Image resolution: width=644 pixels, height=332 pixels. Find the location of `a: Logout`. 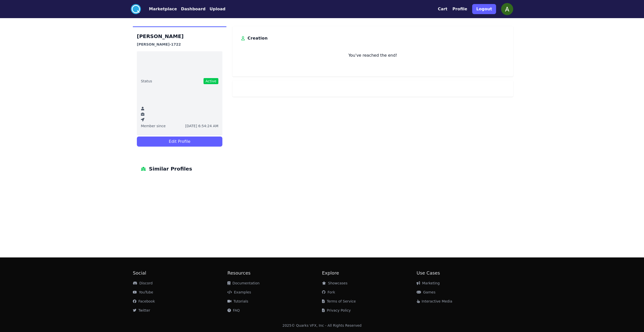

a: Logout is located at coordinates (484, 9).